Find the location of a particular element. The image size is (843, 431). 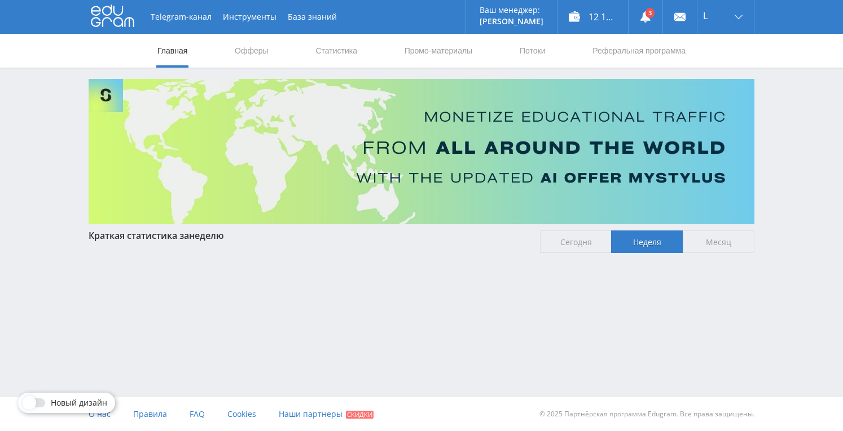

a: FAQ is located at coordinates (197, 415).